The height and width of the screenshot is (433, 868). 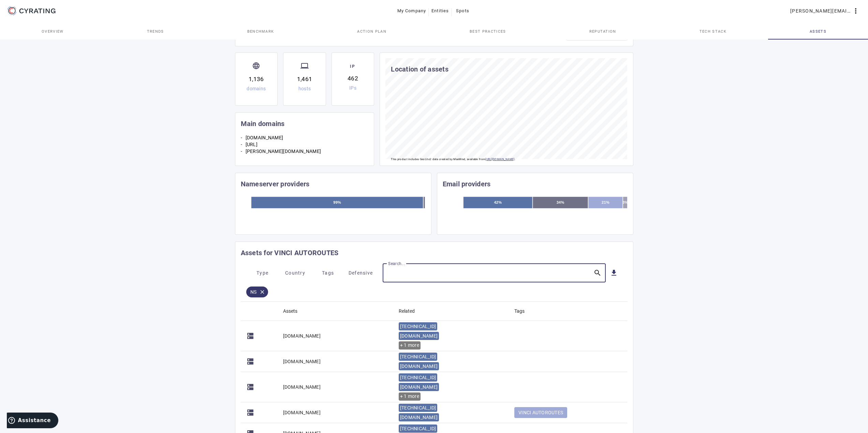 I want to click on span: Type, so click(x=262, y=273).